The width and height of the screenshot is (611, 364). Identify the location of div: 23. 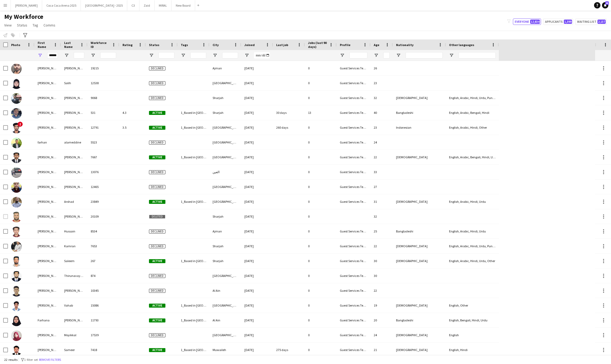
(382, 127).